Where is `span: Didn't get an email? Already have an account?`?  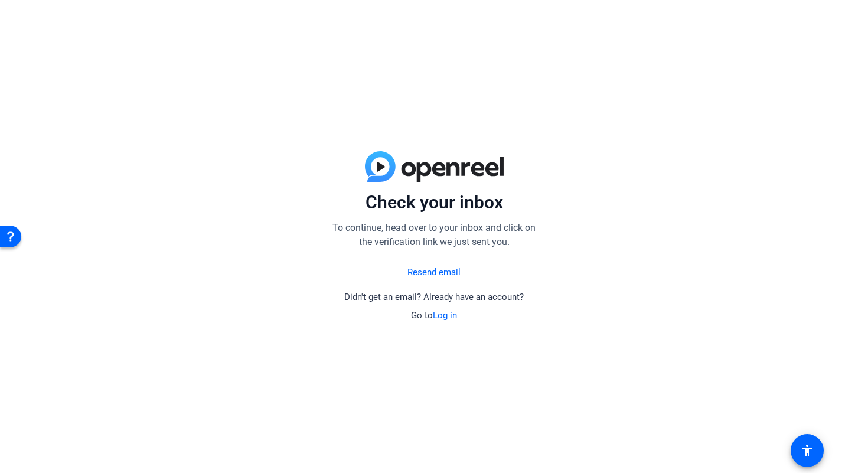
span: Didn't get an email? Already have an account? is located at coordinates (434, 297).